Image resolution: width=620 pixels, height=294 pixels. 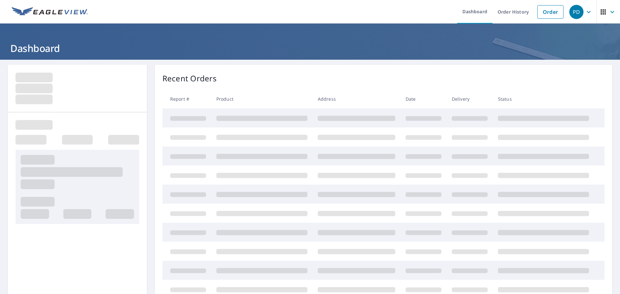 I want to click on p: Recent Orders, so click(x=190, y=78).